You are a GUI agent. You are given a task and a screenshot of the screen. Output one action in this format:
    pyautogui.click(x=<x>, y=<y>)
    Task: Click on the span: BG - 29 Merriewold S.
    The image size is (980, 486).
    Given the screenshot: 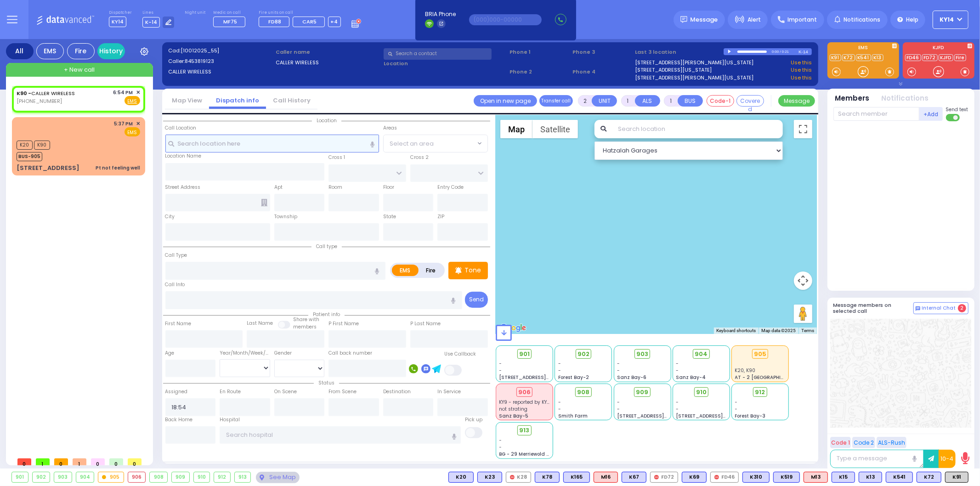 What is the action you would take?
    pyautogui.click(x=525, y=454)
    